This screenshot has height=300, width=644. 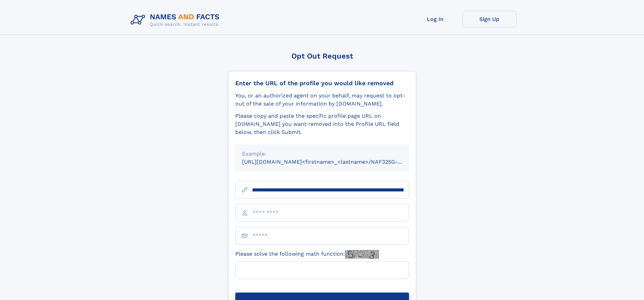 I want to click on label: Please solve the following math function:, so click(x=307, y=254).